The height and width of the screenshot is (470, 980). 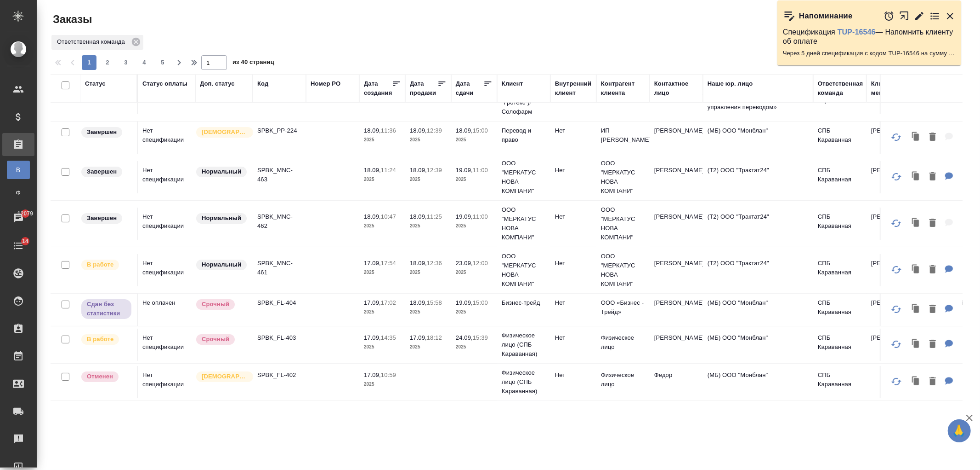 I want to click on button: Редактировать, so click(x=920, y=17).